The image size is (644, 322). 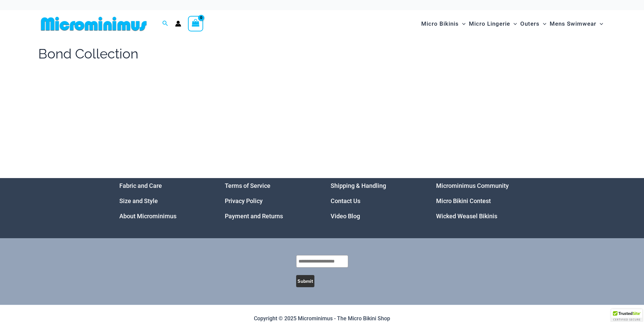 What do you see at coordinates (443, 24) in the screenshot?
I see `a: Micro BikinisMenu ToggleMenu Toggle` at bounding box center [443, 24].